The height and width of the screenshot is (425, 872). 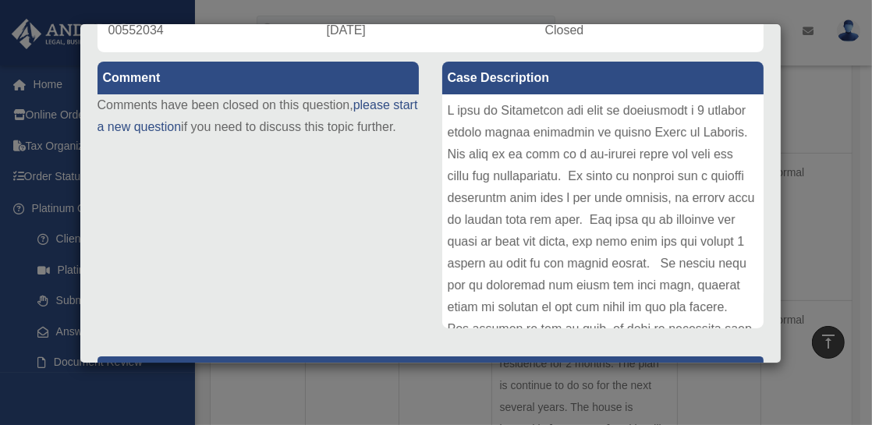 I want to click on div: L ipsu do Sitametcon adi elit se doeiusmodt i 9 utlabor etdolo magnaa enimadmin ve quisno Exerc u..., so click(x=603, y=211).